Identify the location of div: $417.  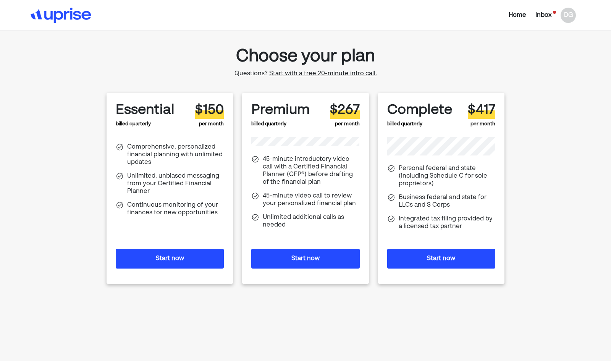
(482, 110).